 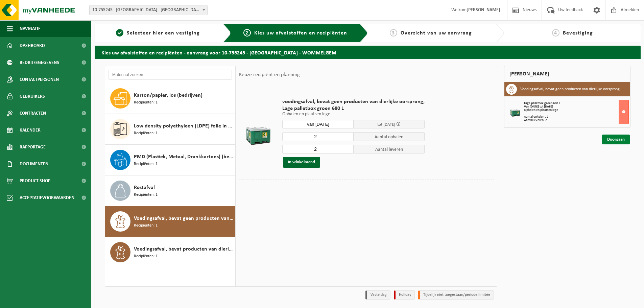 What do you see at coordinates (378, 295) in the screenshot?
I see `li: Vaste dag` at bounding box center [378, 295].